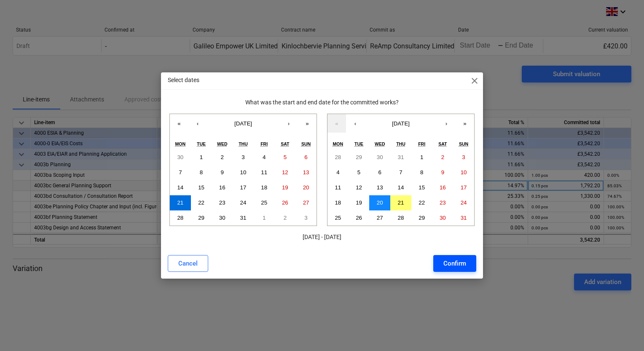 This screenshot has height=351, width=644. What do you see at coordinates (401, 218) in the screenshot?
I see `button: August 28, 2025` at bounding box center [401, 218].